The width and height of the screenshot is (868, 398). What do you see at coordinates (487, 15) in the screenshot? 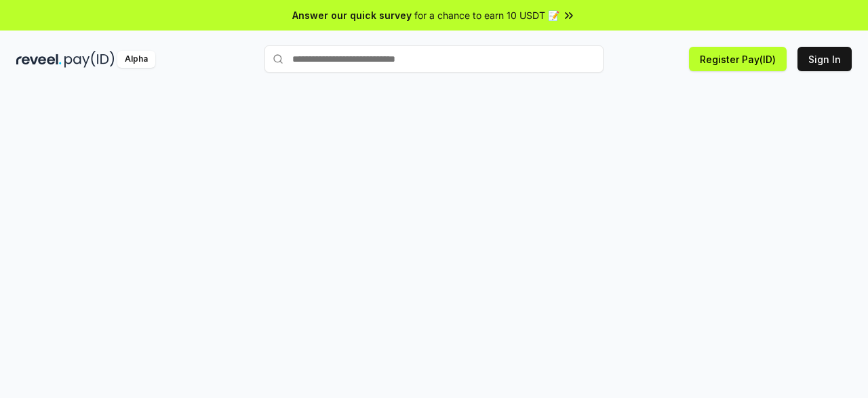
I see `span: for a chance to earn 10 USDT 📝` at bounding box center [487, 15].